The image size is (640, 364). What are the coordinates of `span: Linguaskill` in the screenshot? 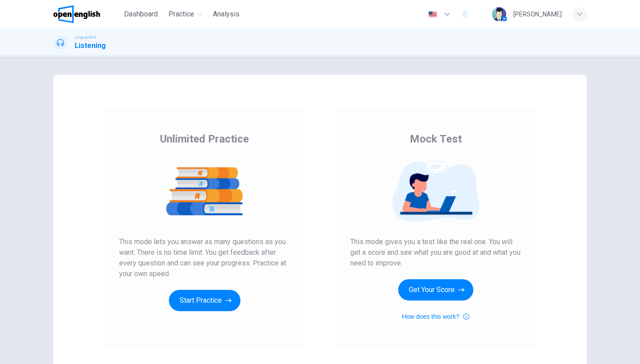 It's located at (85, 37).